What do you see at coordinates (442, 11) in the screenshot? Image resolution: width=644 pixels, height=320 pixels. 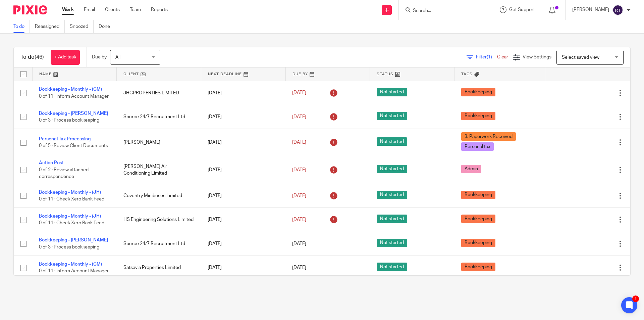 I see `input: Search` at bounding box center [442, 11].